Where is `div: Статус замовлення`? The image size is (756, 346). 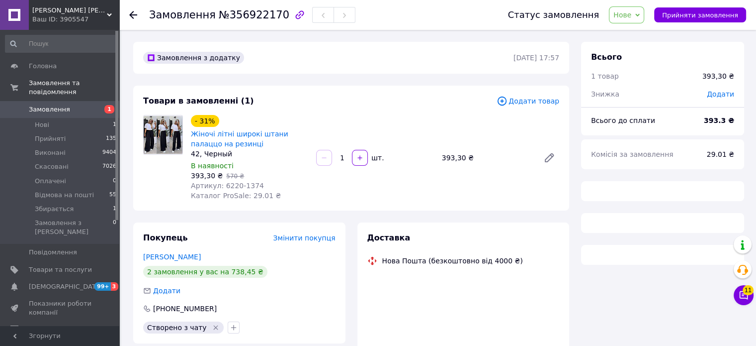
div: Статус замовлення is located at coordinates (554, 15).